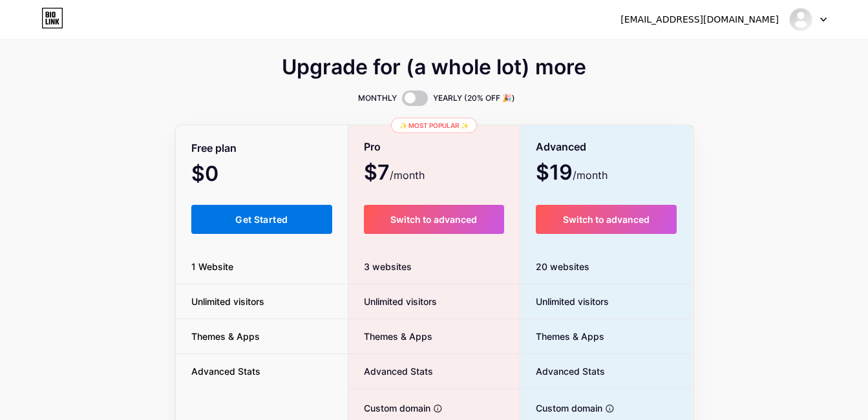 The image size is (868, 420). What do you see at coordinates (212, 266) in the screenshot?
I see `span: 1 Website` at bounding box center [212, 266].